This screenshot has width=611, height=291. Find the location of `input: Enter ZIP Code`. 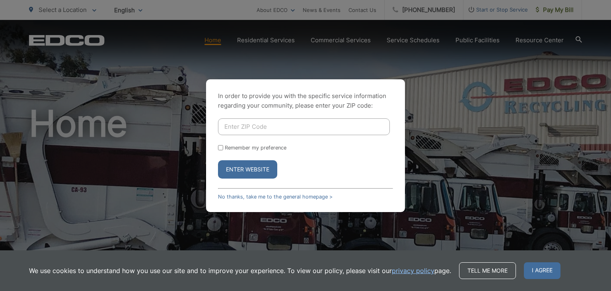

input: Enter ZIP Code is located at coordinates (304, 127).